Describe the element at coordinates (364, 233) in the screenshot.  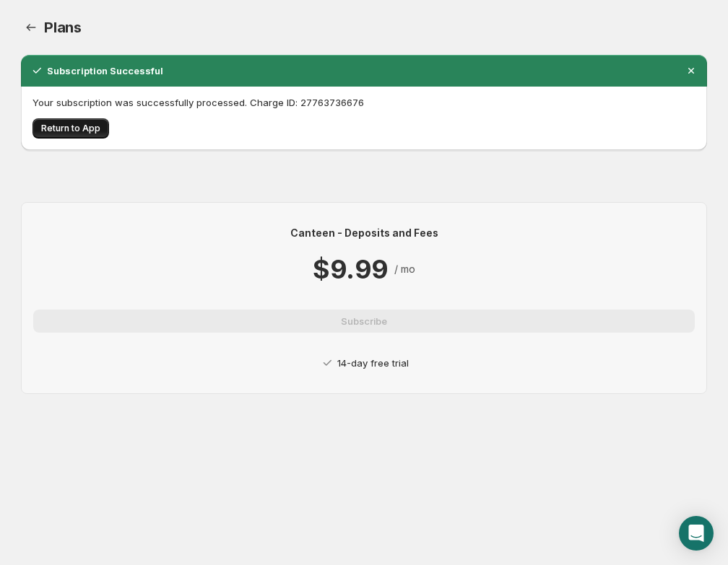
I see `p: Canteen - Deposits and Fees` at that location.